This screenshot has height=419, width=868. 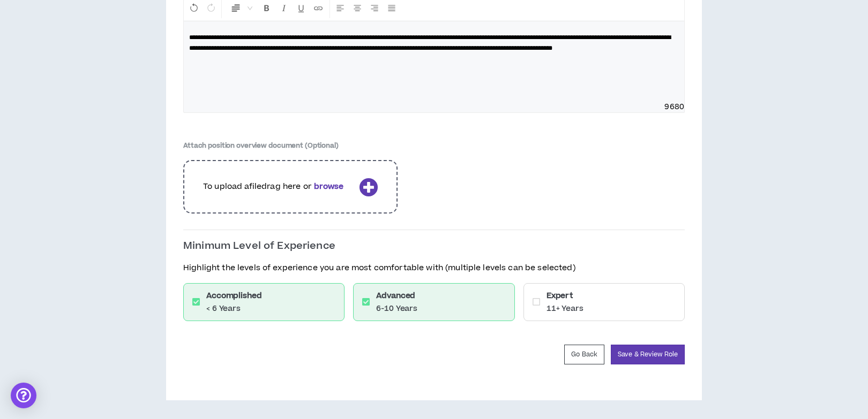 I want to click on button: Save & Review Role, so click(x=648, y=354).